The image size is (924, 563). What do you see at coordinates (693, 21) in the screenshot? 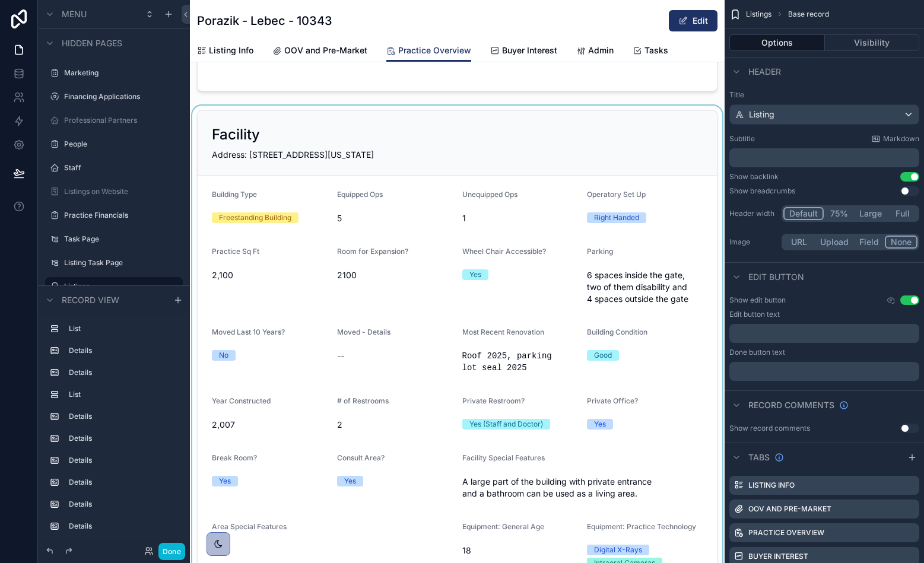
I see `button: Edit` at bounding box center [693, 21].